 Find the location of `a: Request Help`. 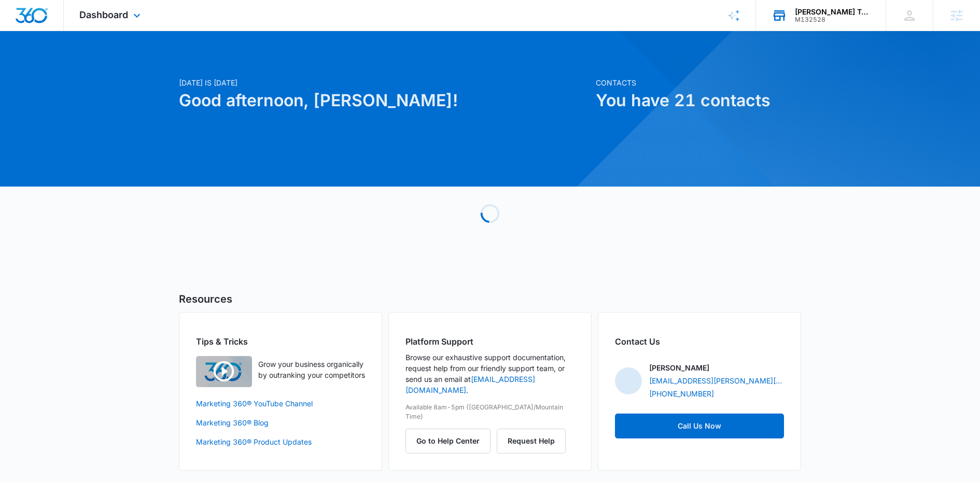

a: Request Help is located at coordinates (531, 441).